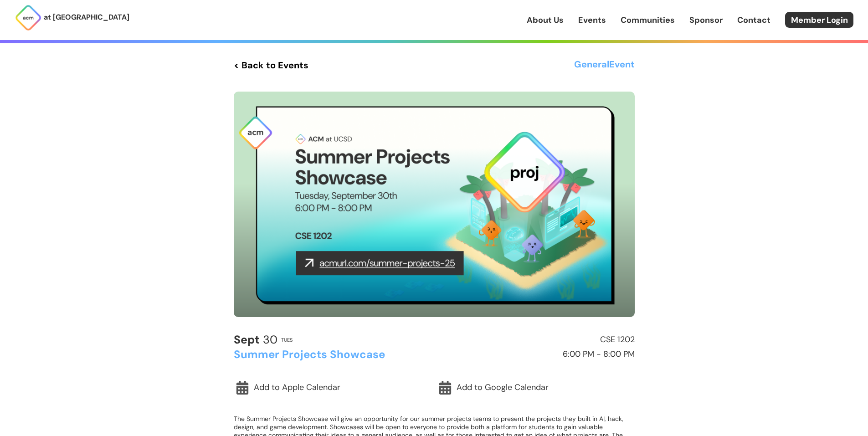 This screenshot has width=868, height=436. Describe the element at coordinates (256, 340) in the screenshot. I see `h2: 30` at that location.